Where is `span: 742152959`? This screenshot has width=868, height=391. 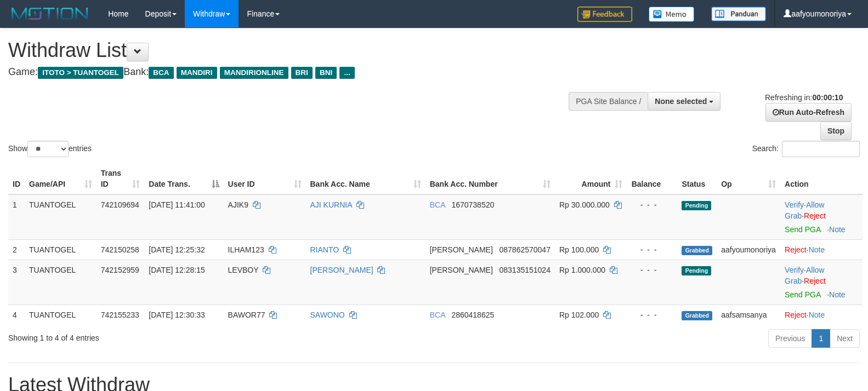
span: 742152959 is located at coordinates (120, 270).